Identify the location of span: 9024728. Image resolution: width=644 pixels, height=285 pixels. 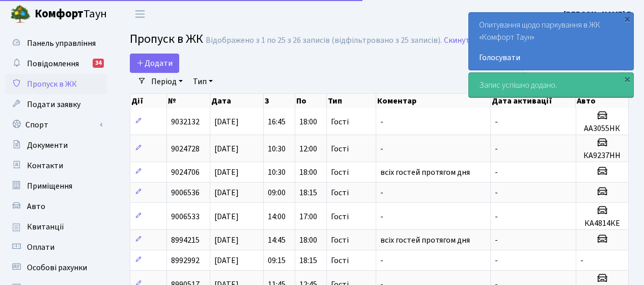
(185, 149).